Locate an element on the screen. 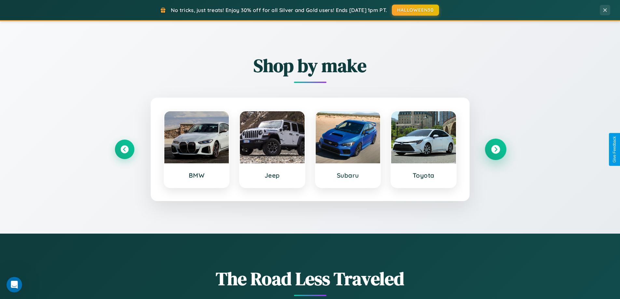 The image size is (620, 299). button: HALLOWEEN30 is located at coordinates (415, 10).